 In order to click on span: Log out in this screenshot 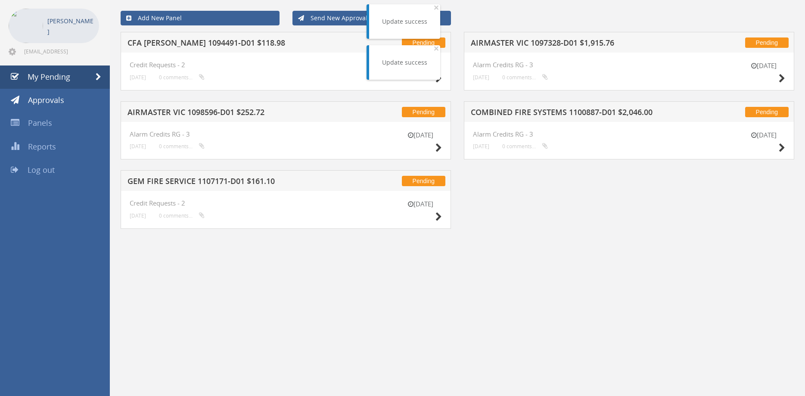, I will do `click(41, 170)`.